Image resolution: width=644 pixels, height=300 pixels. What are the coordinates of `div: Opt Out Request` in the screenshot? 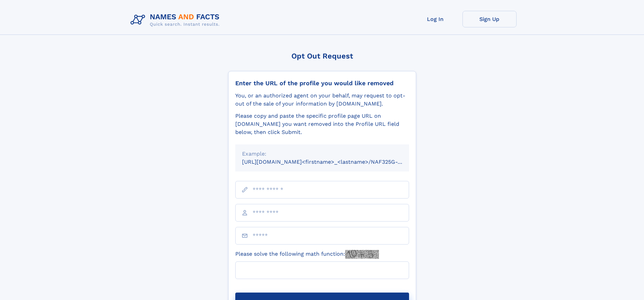 It's located at (322, 56).